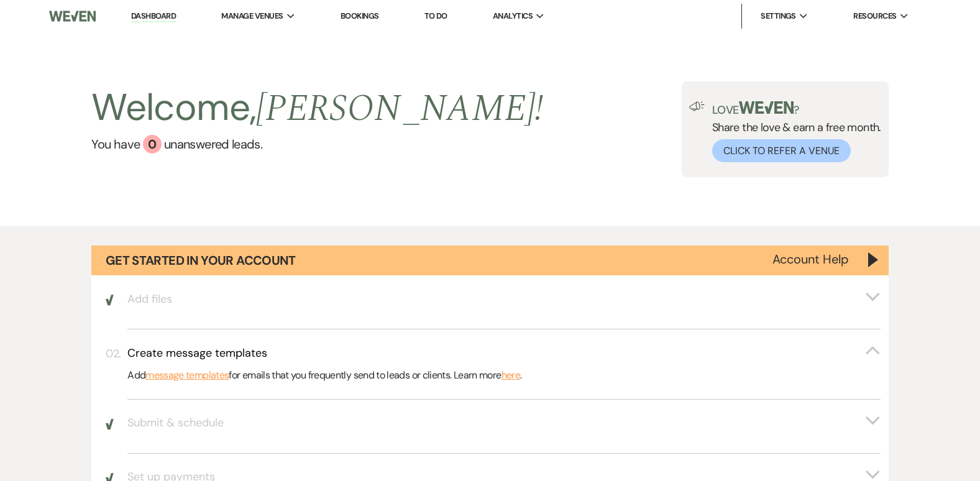  Describe the element at coordinates (511, 375) in the screenshot. I see `a: here` at that location.